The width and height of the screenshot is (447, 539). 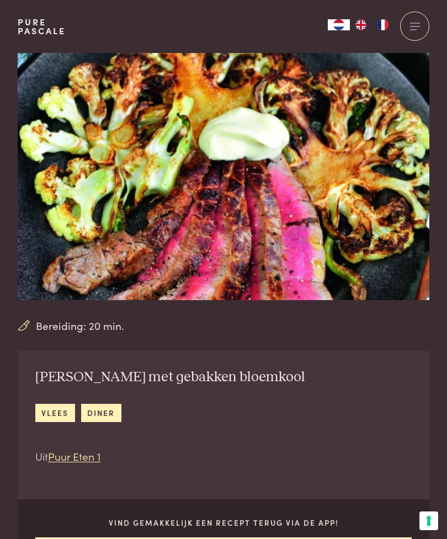 What do you see at coordinates (41, 26) in the screenshot?
I see `a: PurePascale` at bounding box center [41, 26].